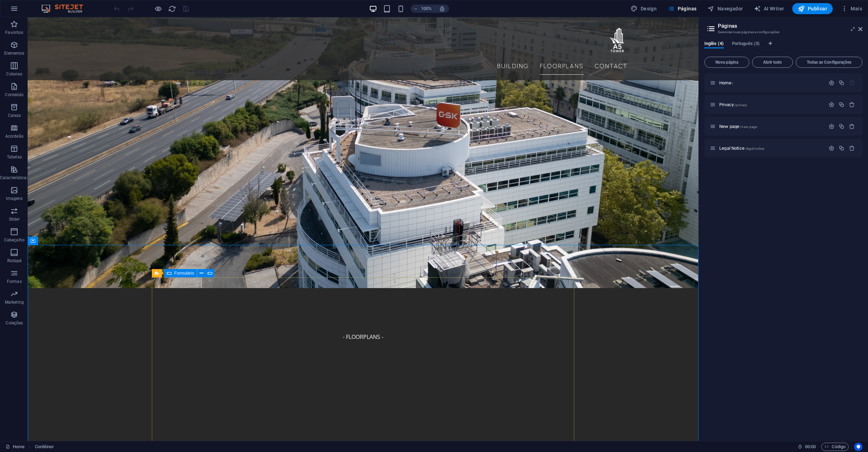 This screenshot has height=452, width=868. What do you see at coordinates (852, 82) in the screenshot?
I see `div: A página inicial não pode ser excluída` at bounding box center [852, 82].